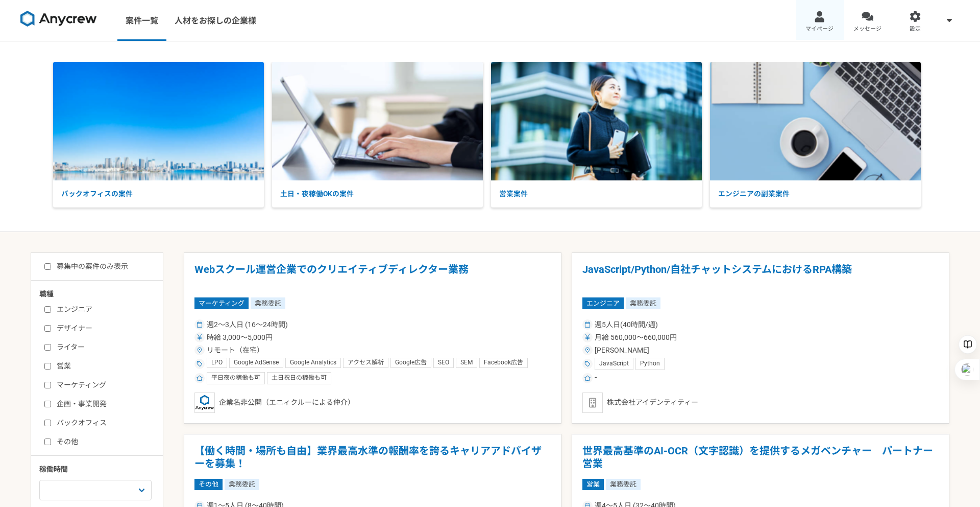  Describe the element at coordinates (626, 324) in the screenshot. I see `span: 週5人日(40時間/週)` at that location.